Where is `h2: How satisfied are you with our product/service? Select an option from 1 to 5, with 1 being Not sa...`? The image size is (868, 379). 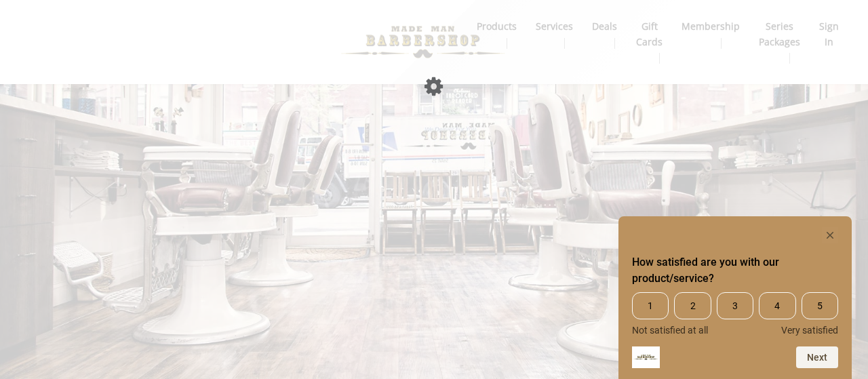
h2: How satisfied are you with our product/service? Select an option from 1 to 5, with 1 being Not sa... is located at coordinates (735, 271).